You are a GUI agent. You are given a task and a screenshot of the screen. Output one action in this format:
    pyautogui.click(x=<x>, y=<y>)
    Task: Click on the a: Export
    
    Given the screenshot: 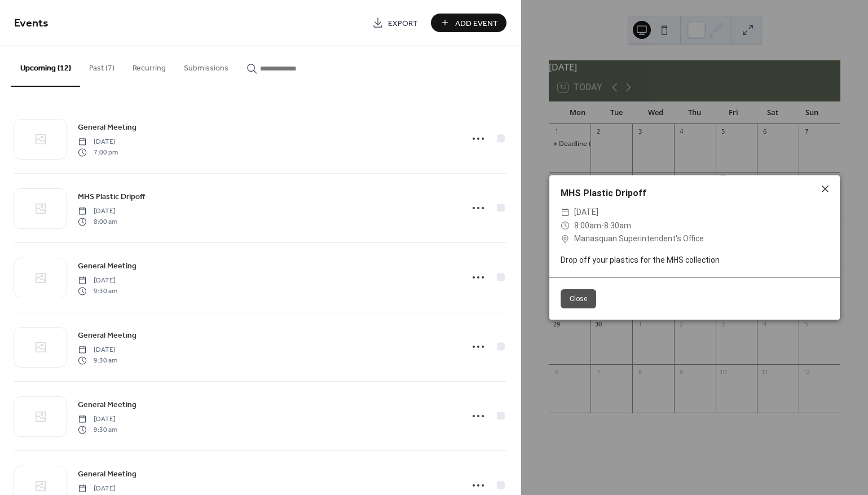 What is the action you would take?
    pyautogui.click(x=395, y=23)
    